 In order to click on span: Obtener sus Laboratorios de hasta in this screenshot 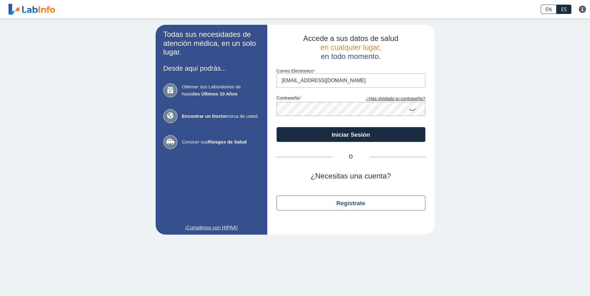, I will do `click(221, 90)`.